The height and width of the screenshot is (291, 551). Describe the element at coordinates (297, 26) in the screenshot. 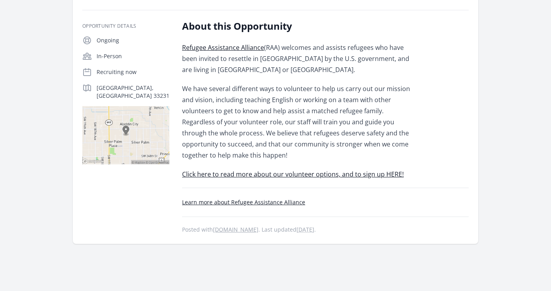

I see `h2: About this Opportunity` at that location.